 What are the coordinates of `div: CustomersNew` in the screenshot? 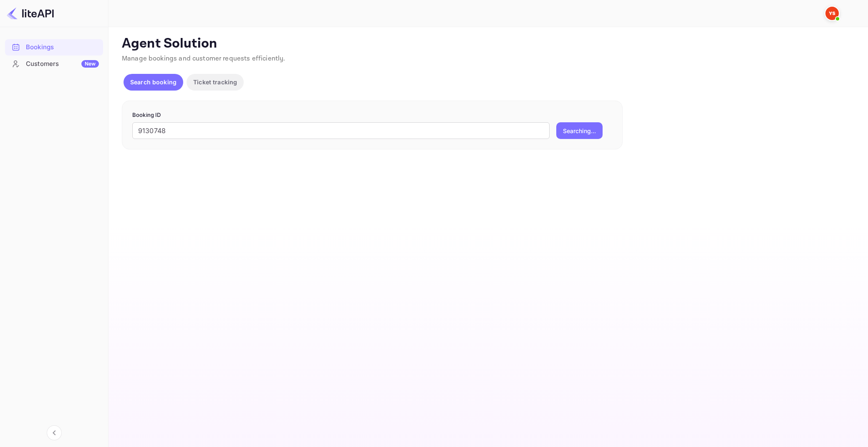 It's located at (54, 64).